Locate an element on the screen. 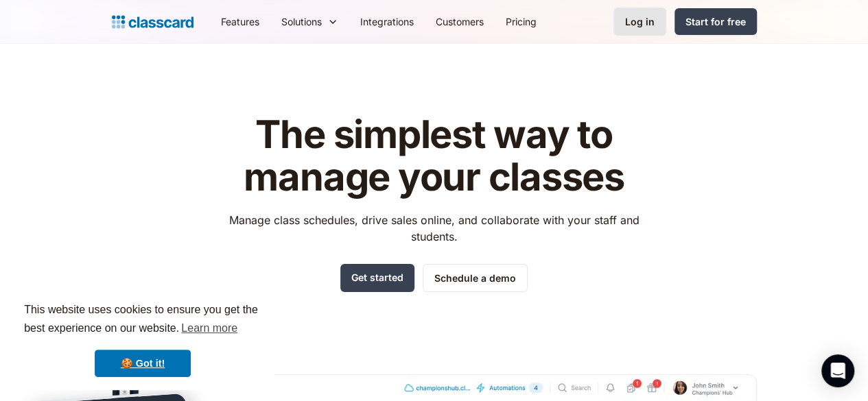 The height and width of the screenshot is (401, 868). div: cookieconsent is located at coordinates (143, 339).